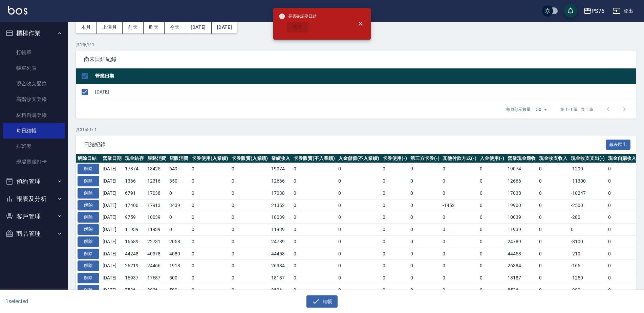  Describe the element at coordinates (134, 205) in the screenshot. I see `td: 17400` at that location.